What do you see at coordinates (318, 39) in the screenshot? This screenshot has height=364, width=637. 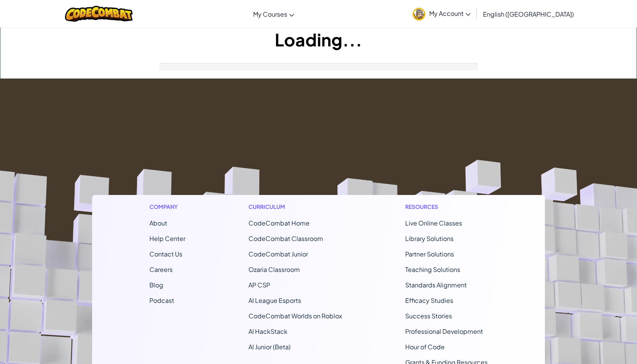 I see `h1: Loading...` at bounding box center [318, 39].